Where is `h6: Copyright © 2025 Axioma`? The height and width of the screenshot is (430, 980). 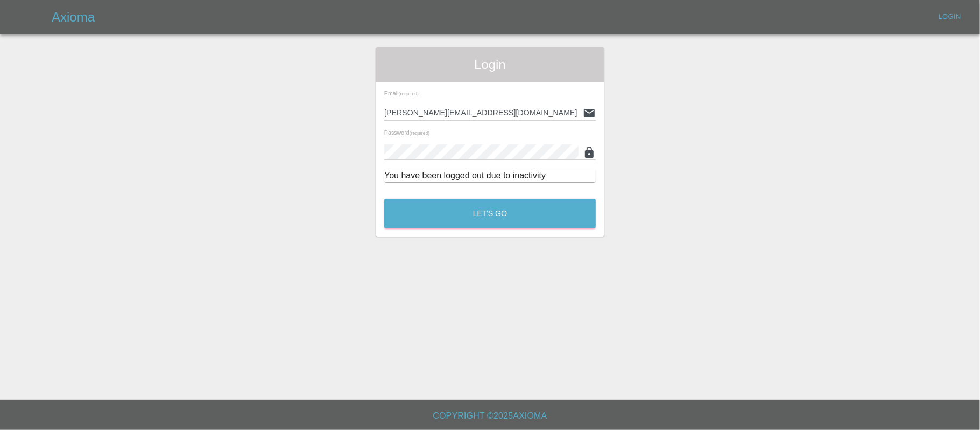
h6: Copyright © 2025 Axioma is located at coordinates (490, 416).